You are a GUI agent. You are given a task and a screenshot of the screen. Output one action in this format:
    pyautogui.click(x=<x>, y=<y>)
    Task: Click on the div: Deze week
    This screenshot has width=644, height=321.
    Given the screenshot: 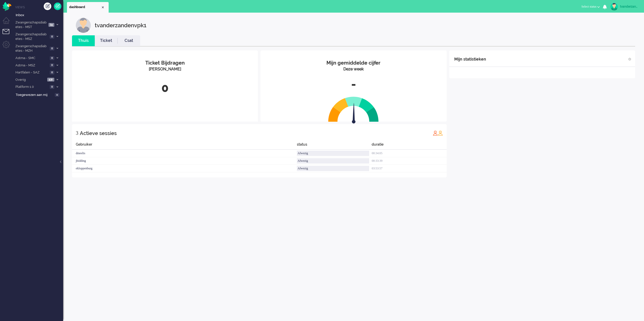 What is the action you would take?
    pyautogui.click(x=354, y=69)
    